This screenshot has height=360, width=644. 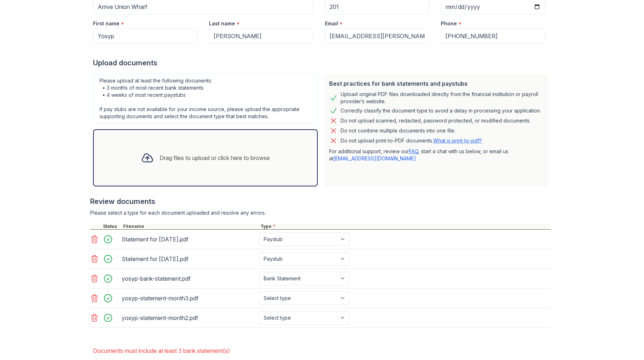 I want to click on div: Filename, so click(x=190, y=227).